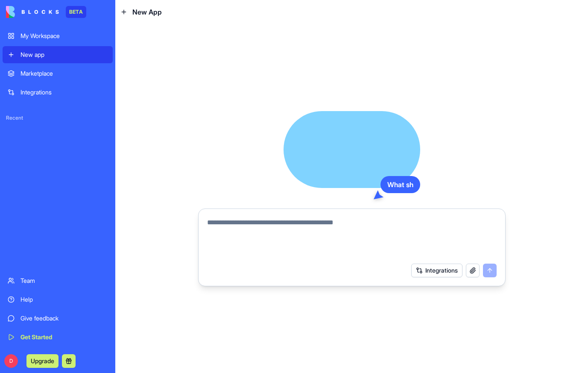 The image size is (588, 373). What do you see at coordinates (64, 73) in the screenshot?
I see `div: Marketplace` at bounding box center [64, 73].